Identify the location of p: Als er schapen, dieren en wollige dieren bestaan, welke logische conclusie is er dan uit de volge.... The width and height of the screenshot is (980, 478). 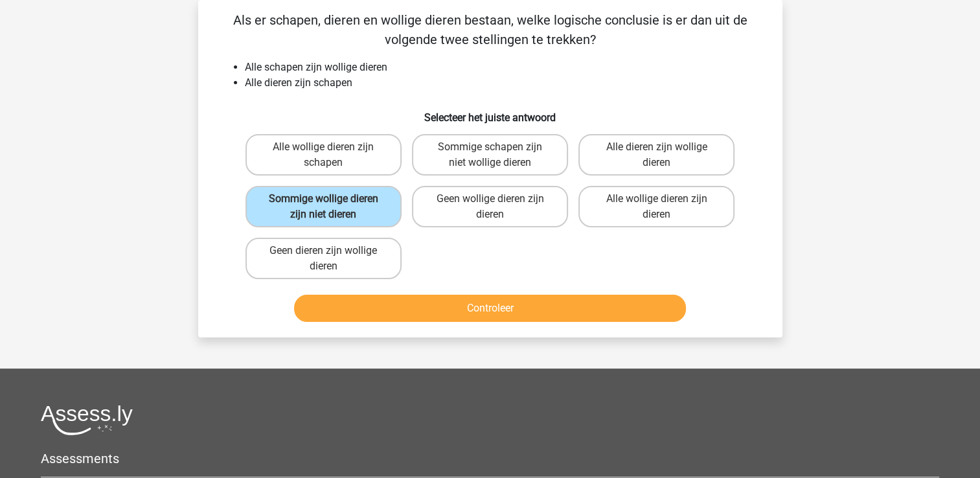
(490, 30).